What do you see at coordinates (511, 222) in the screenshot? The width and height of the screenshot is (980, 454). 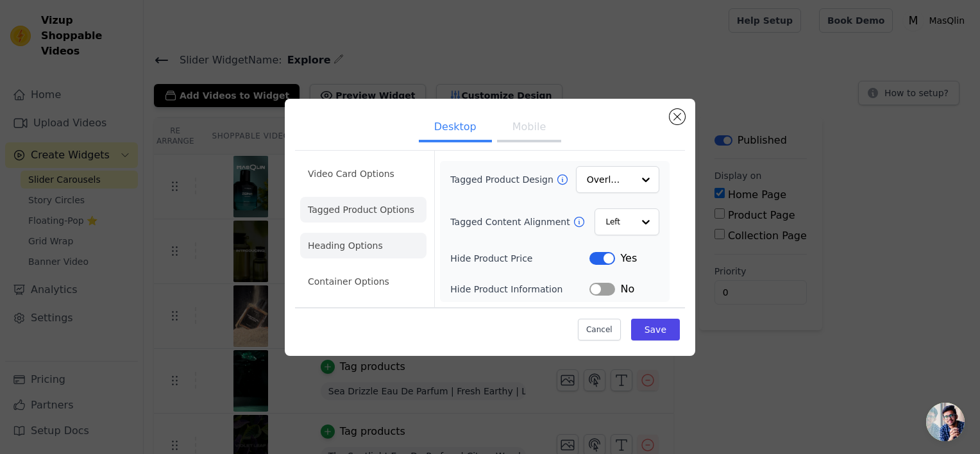 I see `label: Tagged Content Alignment` at bounding box center [511, 222].